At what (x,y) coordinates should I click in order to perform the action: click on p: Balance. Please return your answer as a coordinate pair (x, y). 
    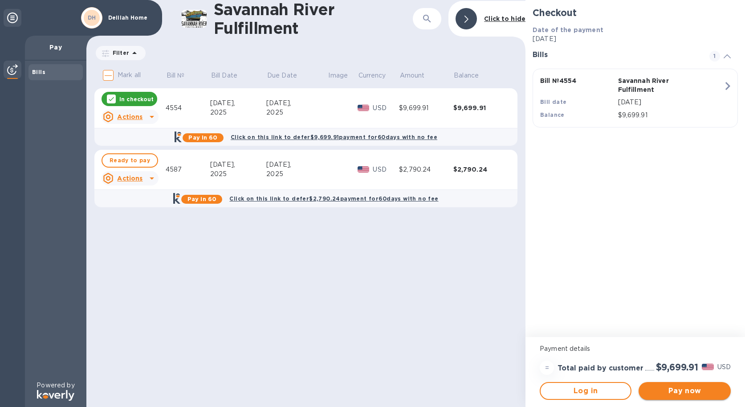
    Looking at the image, I should click on (466, 75).